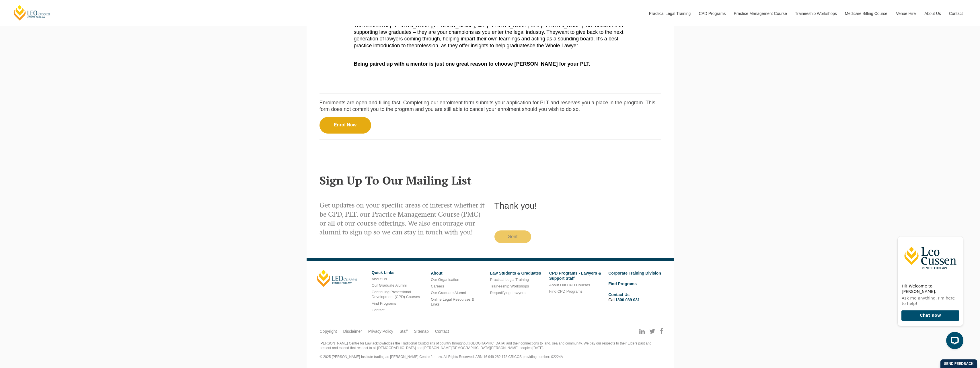  What do you see at coordinates (636, 297) in the screenshot?
I see `li: Call` at bounding box center [636, 297].